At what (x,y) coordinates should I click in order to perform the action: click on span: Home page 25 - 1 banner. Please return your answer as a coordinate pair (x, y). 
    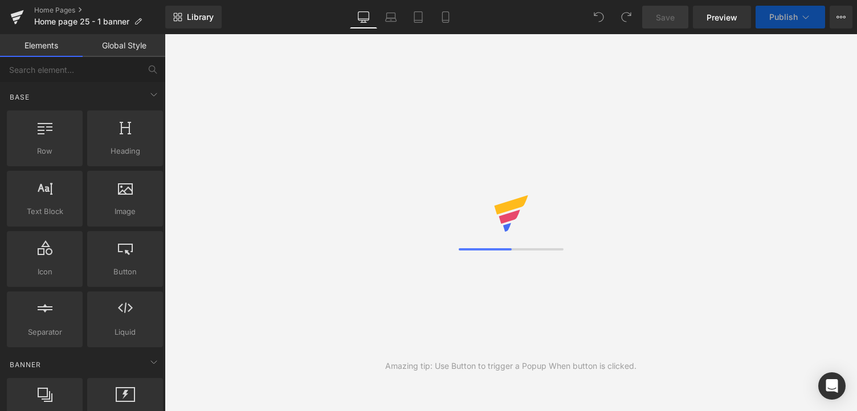
    Looking at the image, I should click on (81, 22).